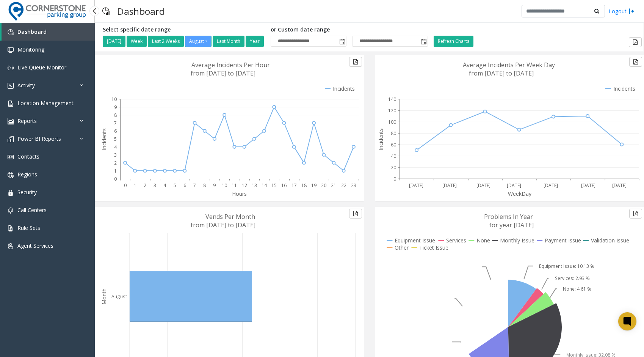  What do you see at coordinates (27, 192) in the screenshot?
I see `span: Security` at bounding box center [27, 192].